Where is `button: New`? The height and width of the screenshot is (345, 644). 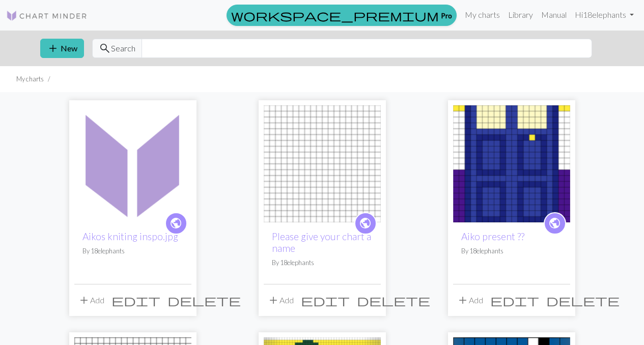 button: New is located at coordinates (62, 48).